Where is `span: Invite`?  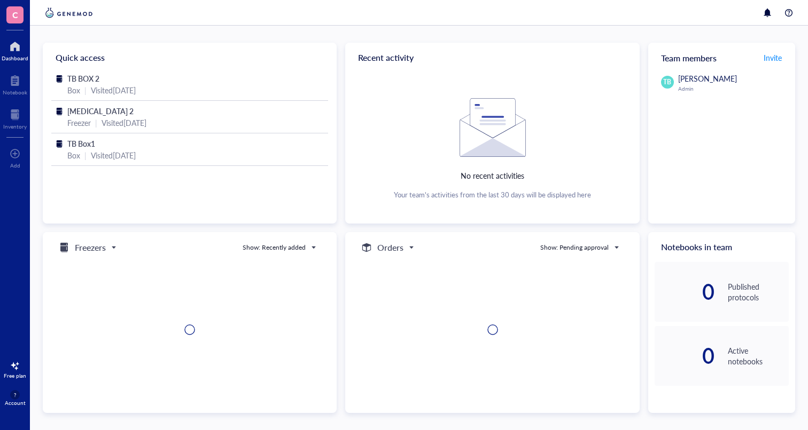
span: Invite is located at coordinates (772, 58).